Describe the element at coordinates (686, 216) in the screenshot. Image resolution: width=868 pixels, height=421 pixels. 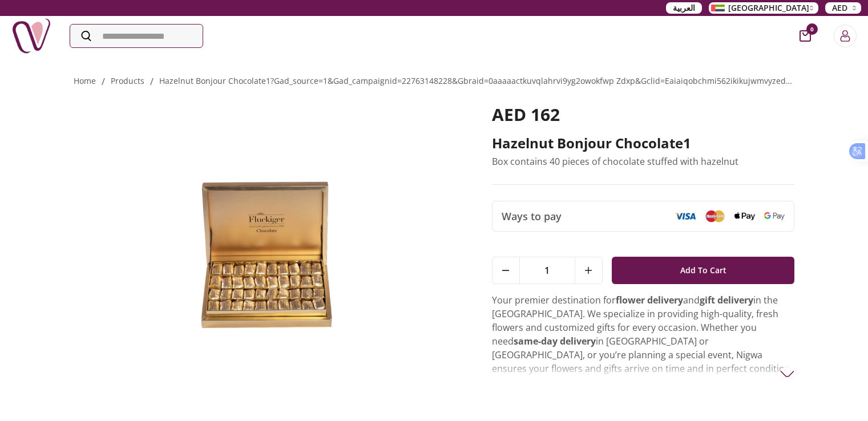
I see `img: Visa` at that location.